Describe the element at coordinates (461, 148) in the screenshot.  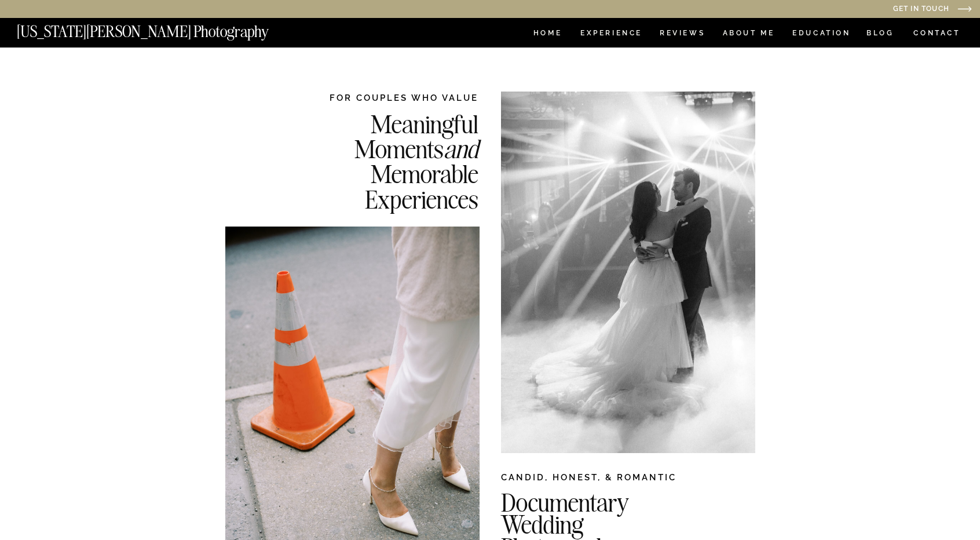
I see `i: and` at that location.